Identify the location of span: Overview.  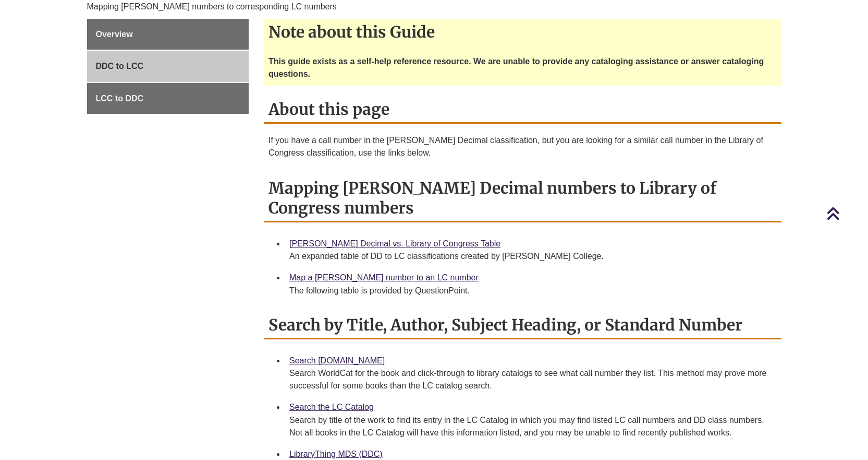
(115, 34).